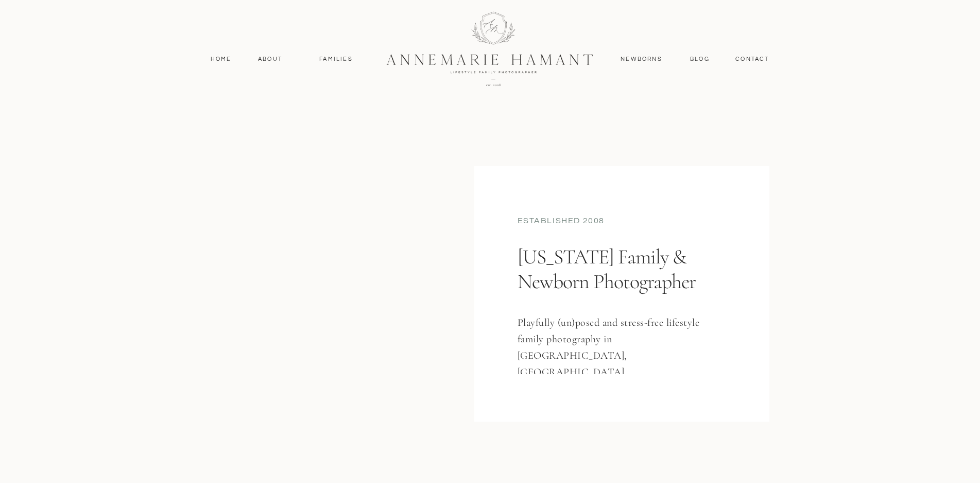 The width and height of the screenshot is (980, 483). Describe the element at coordinates (221, 59) in the screenshot. I see `nav: Home` at that location.